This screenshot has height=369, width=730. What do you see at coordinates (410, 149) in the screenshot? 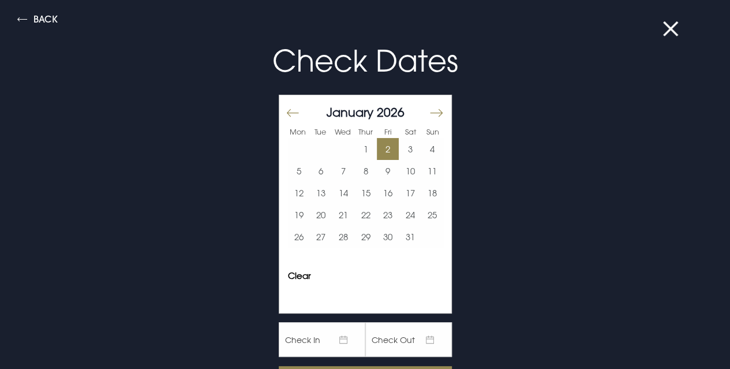
I see `td: Choose Saturday, January 3, 2026 as your start date.` at bounding box center [410, 149].